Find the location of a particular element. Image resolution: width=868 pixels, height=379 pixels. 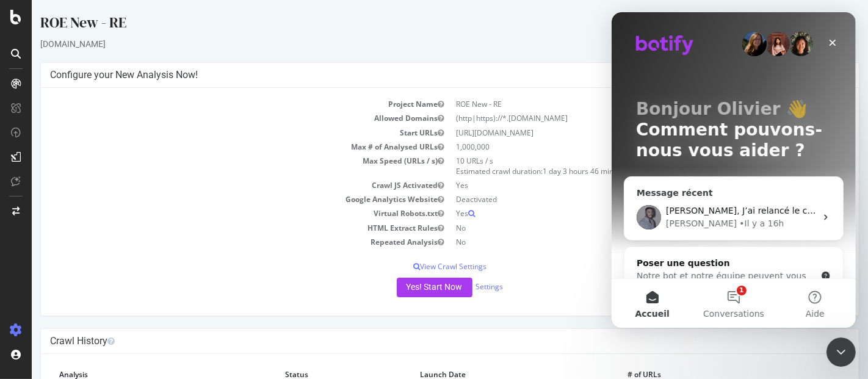

td: Project Name is located at coordinates (218, 104).